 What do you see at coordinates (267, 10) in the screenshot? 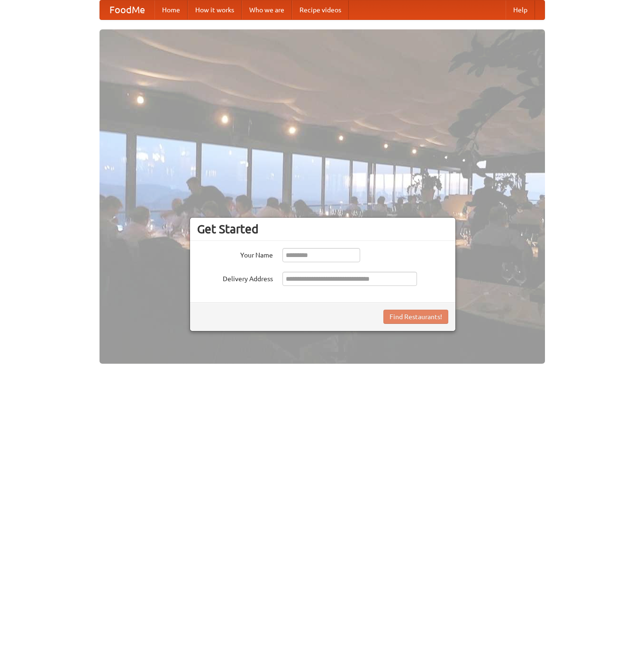
I see `a: Who we are` at bounding box center [267, 10].